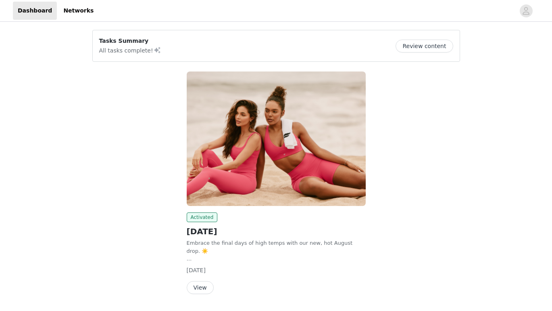  Describe the element at coordinates (526, 11) in the screenshot. I see `div: avatar` at that location.